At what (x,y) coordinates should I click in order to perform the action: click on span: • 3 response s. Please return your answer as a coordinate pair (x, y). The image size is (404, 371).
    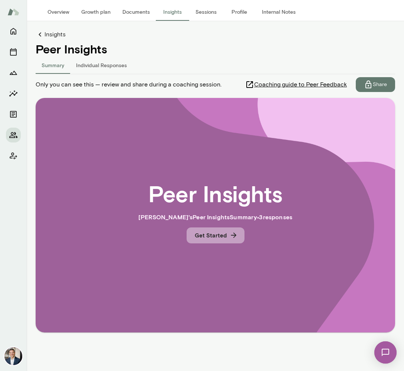
    Looking at the image, I should click on (275, 217).